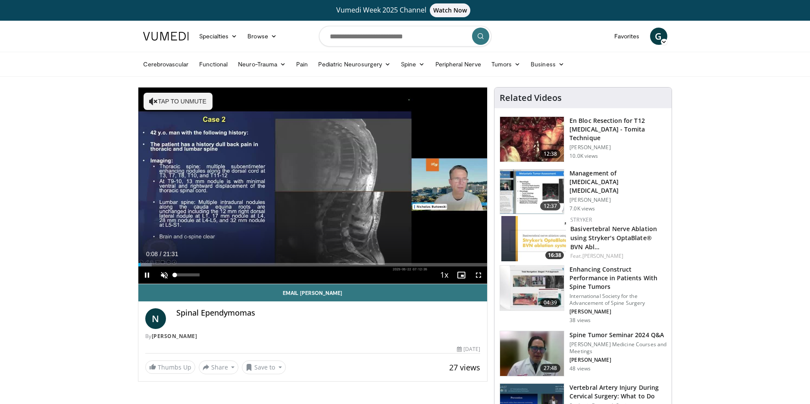 This screenshot has height=404, width=810. Describe the element at coordinates (534, 238) in the screenshot. I see `img: efc84703-49da-46b6-9c7b-376f5723817c.150x105_q85_crop-smart_upscale.jpg` at that location.